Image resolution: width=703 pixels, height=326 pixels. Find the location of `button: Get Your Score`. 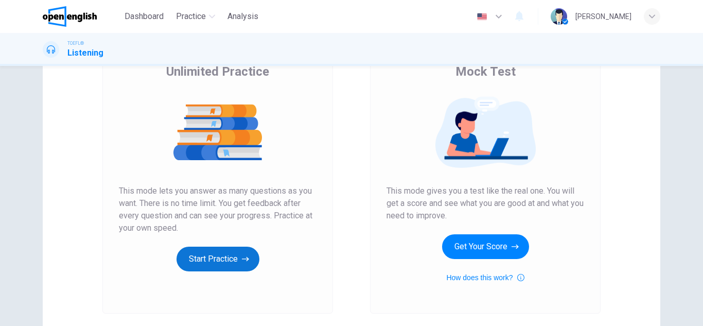

button: Get Your Score is located at coordinates (485, 246).